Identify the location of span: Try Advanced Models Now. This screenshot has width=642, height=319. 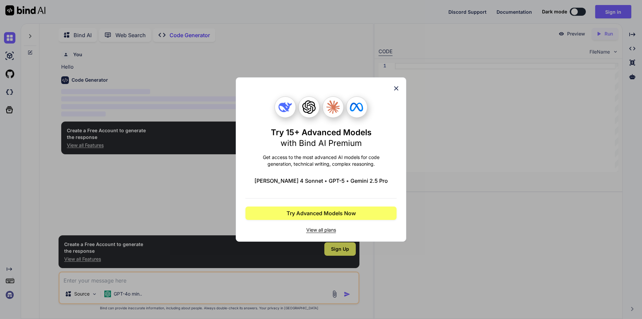
(321, 213).